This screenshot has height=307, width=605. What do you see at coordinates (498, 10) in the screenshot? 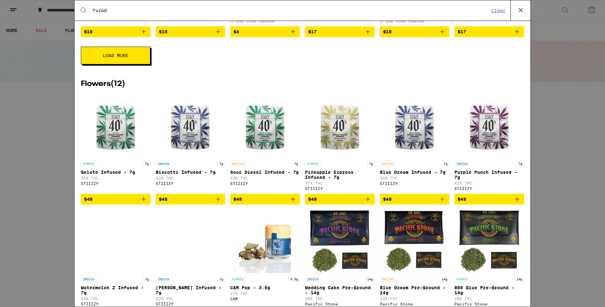
I see `button: Clear` at bounding box center [498, 10].